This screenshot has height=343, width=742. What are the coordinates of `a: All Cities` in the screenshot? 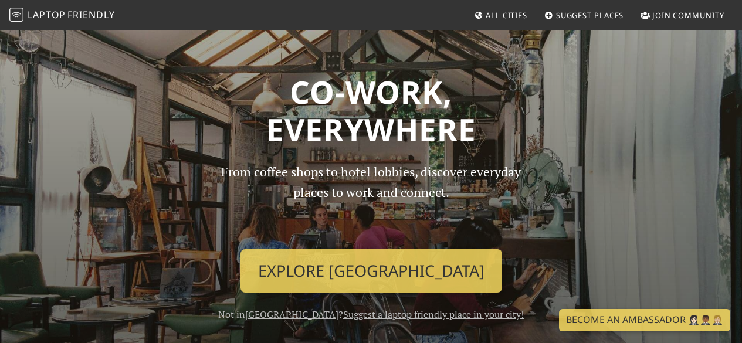 It's located at (500, 15).